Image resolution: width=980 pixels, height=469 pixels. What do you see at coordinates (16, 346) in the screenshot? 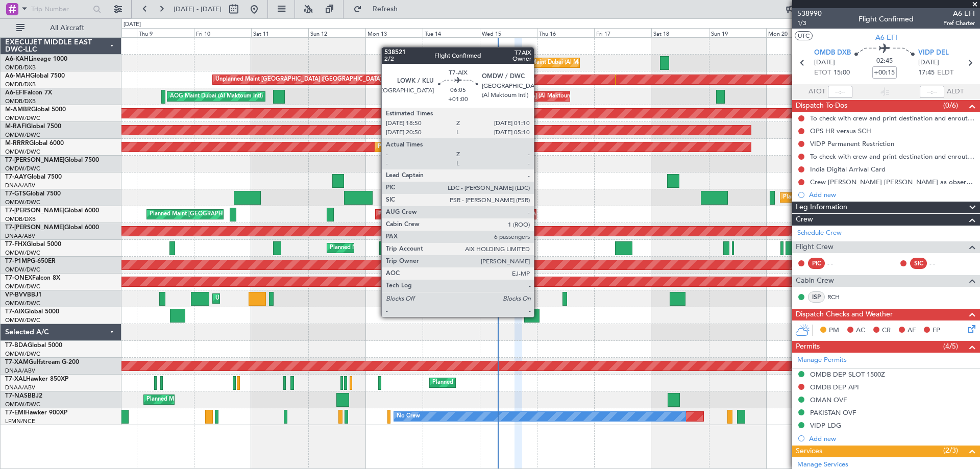
I see `span: T7-BDA` at bounding box center [16, 346].